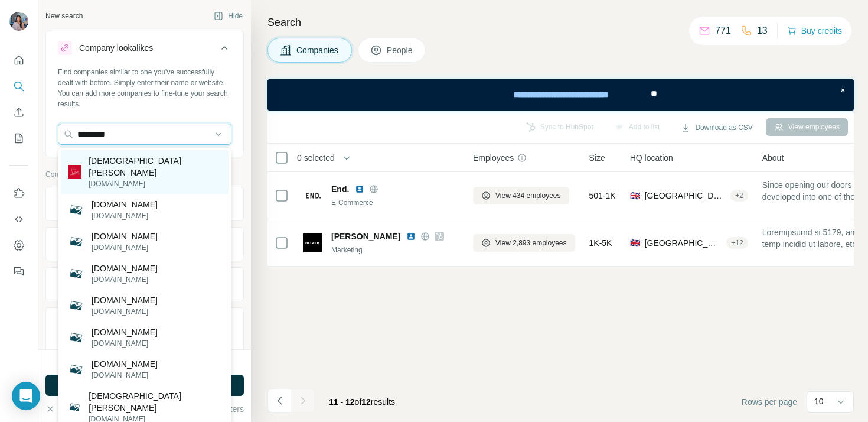 The image size is (868, 422). Describe the element at coordinates (145, 244) in the screenshot. I see `button: Industry` at that location.